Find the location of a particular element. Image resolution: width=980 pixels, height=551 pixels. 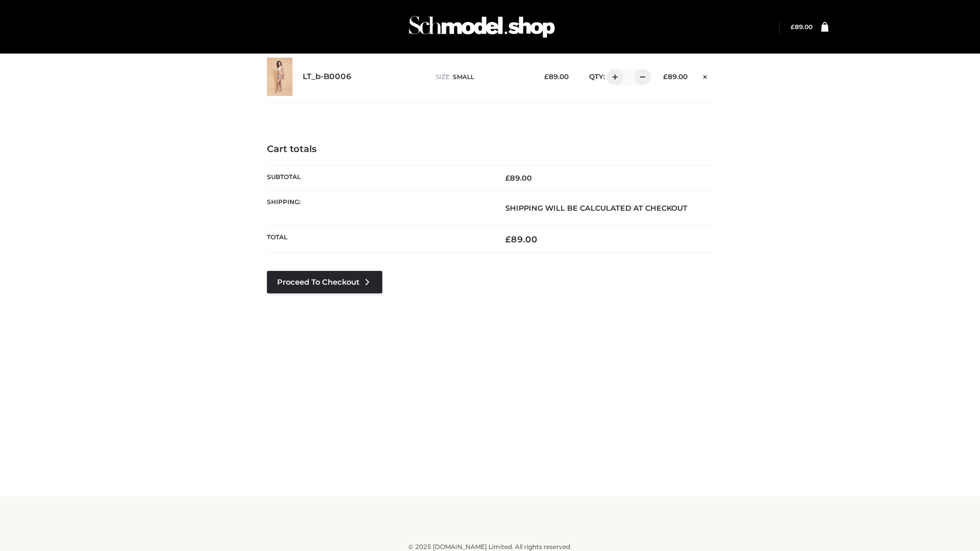

a: Remove this item is located at coordinates (706, 76).